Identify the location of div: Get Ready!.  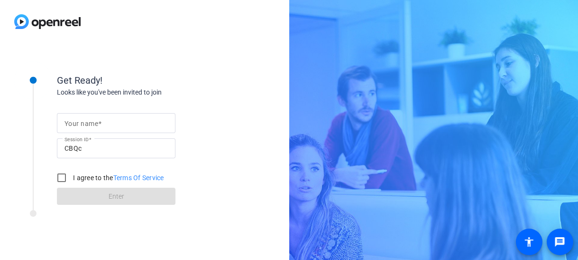
(152, 80).